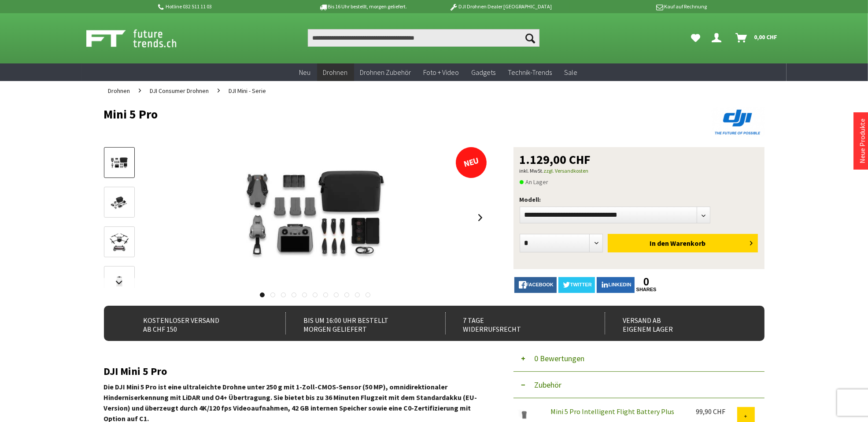  I want to click on a: LinkedIn, so click(616, 285).